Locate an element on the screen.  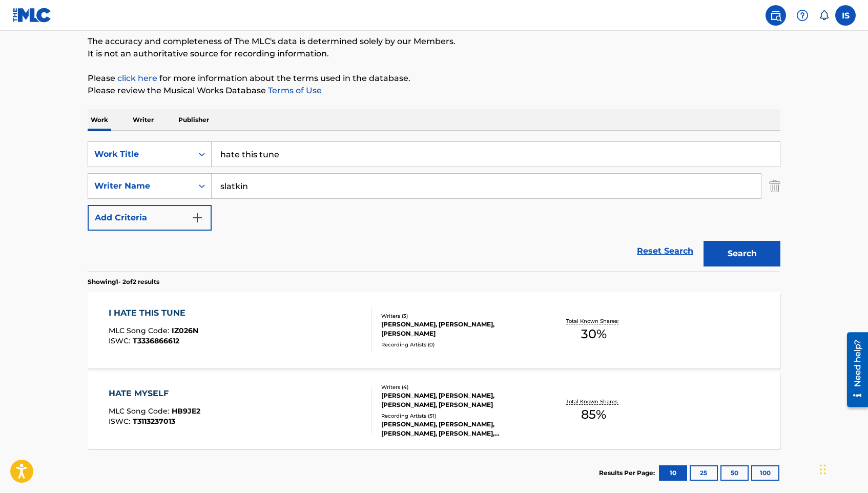
div: HATE MYSELF is located at coordinates (154, 394).